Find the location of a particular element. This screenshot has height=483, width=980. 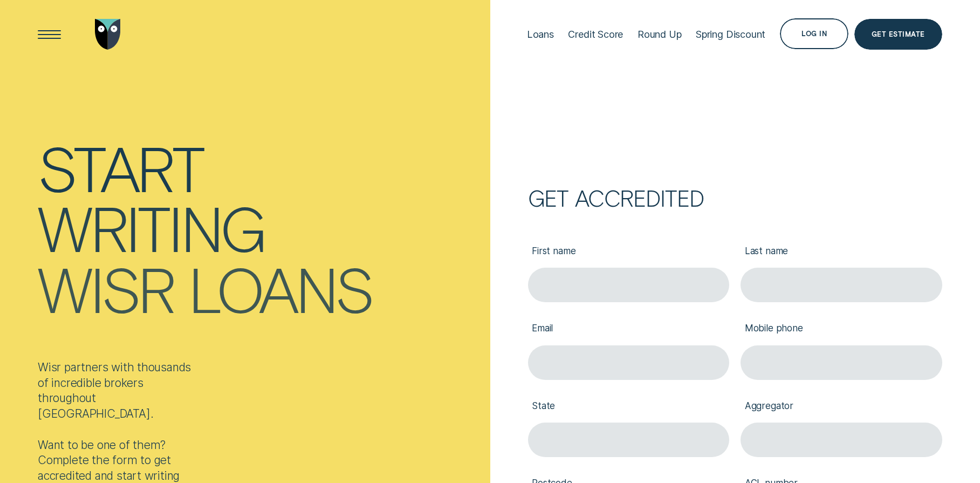

label: Aggregator is located at coordinates (841, 406).